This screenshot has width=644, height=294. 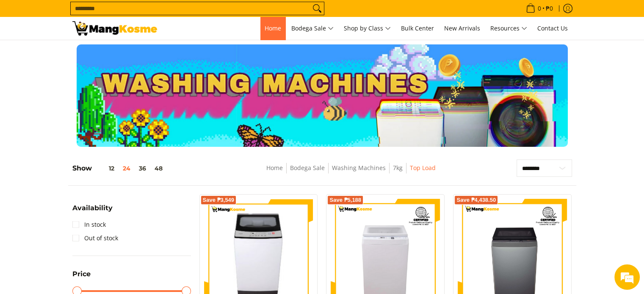 What do you see at coordinates (115, 28) in the screenshot?
I see `img: Washing Machines l Mang Kosme: Home Appliances Warehouse Sale Partner` at bounding box center [115, 28].